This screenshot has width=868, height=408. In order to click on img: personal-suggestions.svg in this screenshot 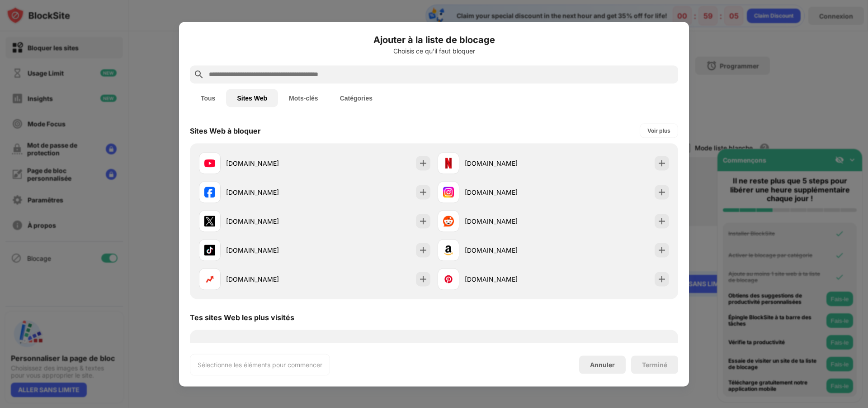, I will do `click(434, 362)`.